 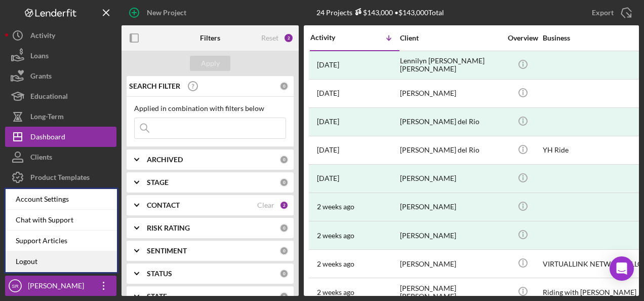 What do you see at coordinates (160, 274) in the screenshot?
I see `b: STATUS` at bounding box center [160, 274].